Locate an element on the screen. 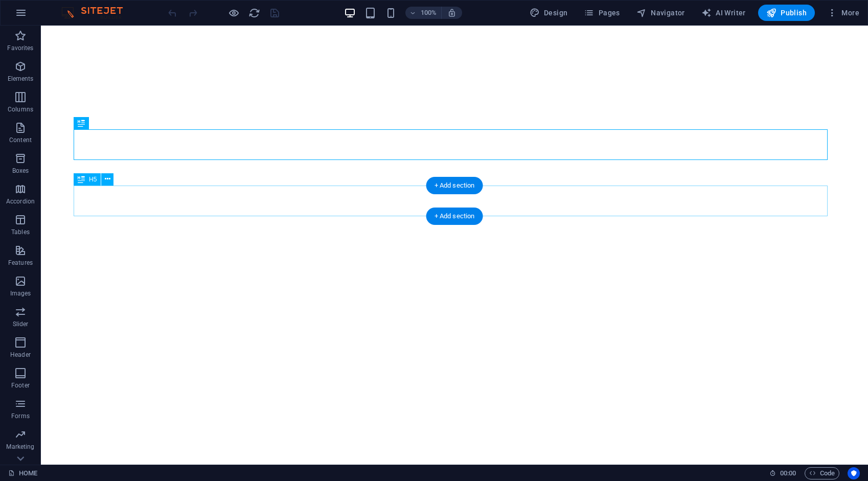  p: Slider is located at coordinates (20, 324).